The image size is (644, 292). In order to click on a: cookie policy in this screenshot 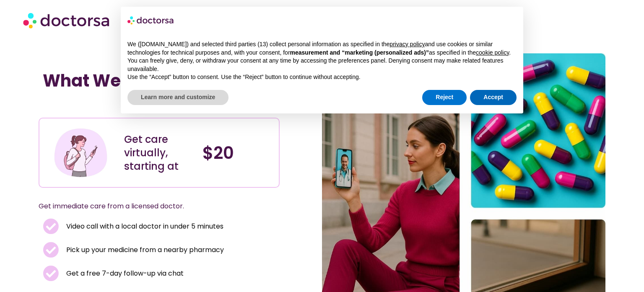, I will do `click(492, 53)`.